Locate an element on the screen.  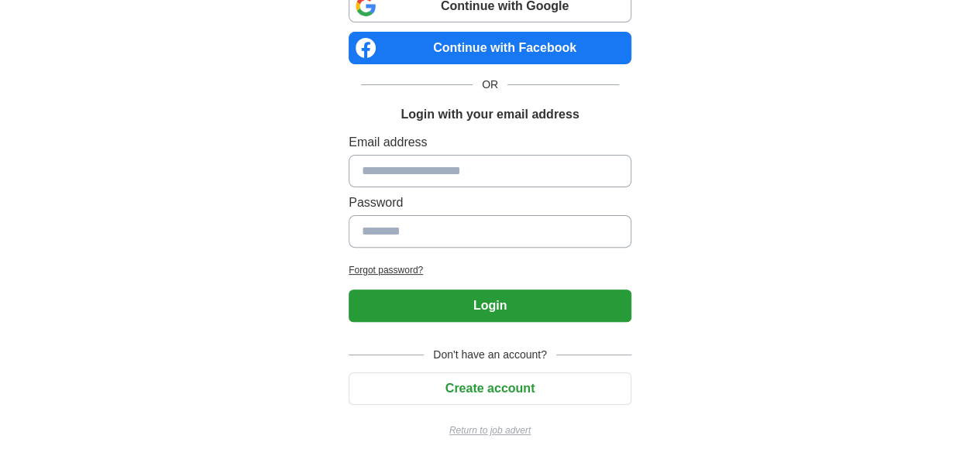
label: Password is located at coordinates (489, 203).